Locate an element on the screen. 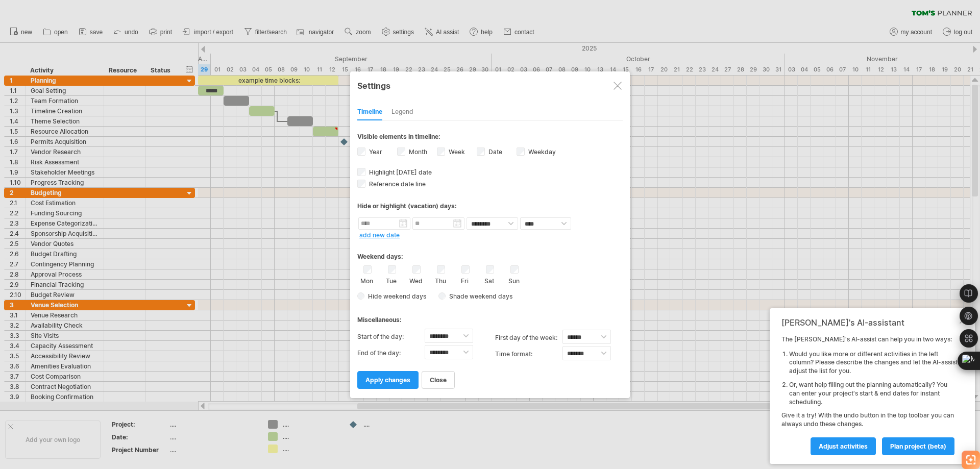 This screenshot has width=980, height=469. li: Would you like more or different activities in the left column? Please describe the changes and l... is located at coordinates (873, 363).